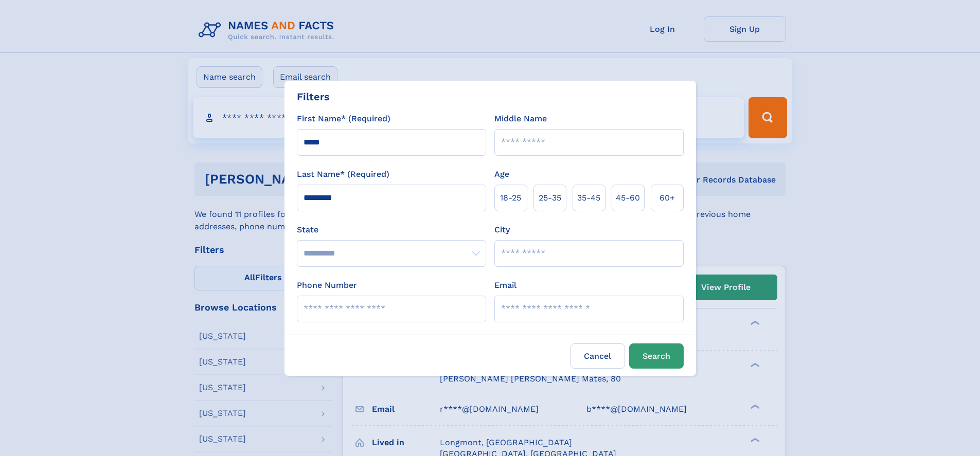 Image resolution: width=980 pixels, height=456 pixels. I want to click on span: 45‑60, so click(628, 198).